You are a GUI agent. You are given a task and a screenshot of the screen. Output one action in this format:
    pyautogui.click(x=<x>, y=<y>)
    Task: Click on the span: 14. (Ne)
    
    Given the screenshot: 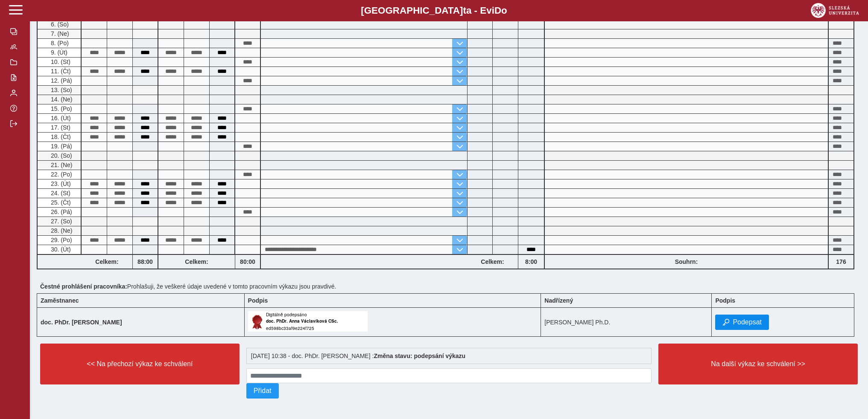 What is the action you would take?
    pyautogui.click(x=60, y=99)
    